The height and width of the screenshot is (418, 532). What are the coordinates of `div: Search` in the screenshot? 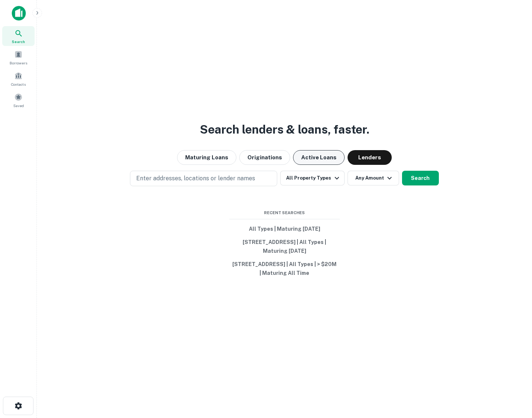 It's located at (19, 36).